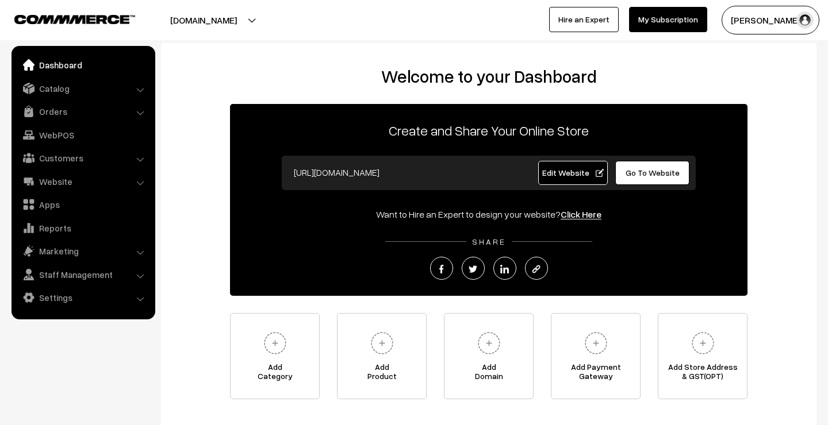 This screenshot has height=425, width=828. I want to click on img: COMMMERCE, so click(75, 19).